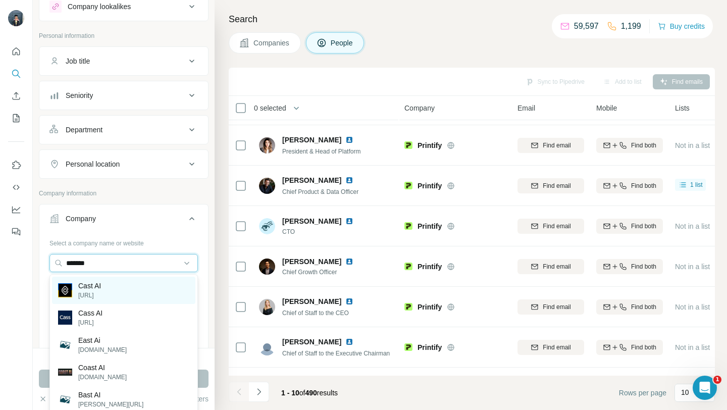 The image size is (727, 410). What do you see at coordinates (16, 74) in the screenshot?
I see `button: Search` at bounding box center [16, 74].